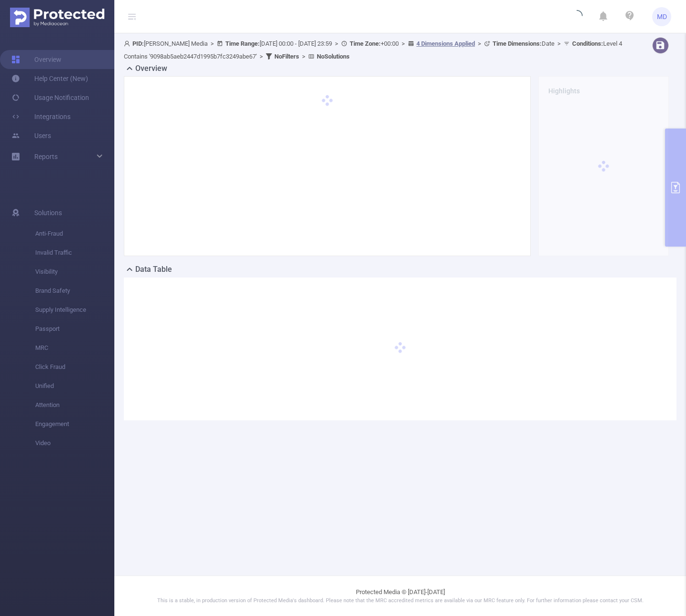 The width and height of the screenshot is (686, 616). I want to click on span: MRC, so click(74, 348).